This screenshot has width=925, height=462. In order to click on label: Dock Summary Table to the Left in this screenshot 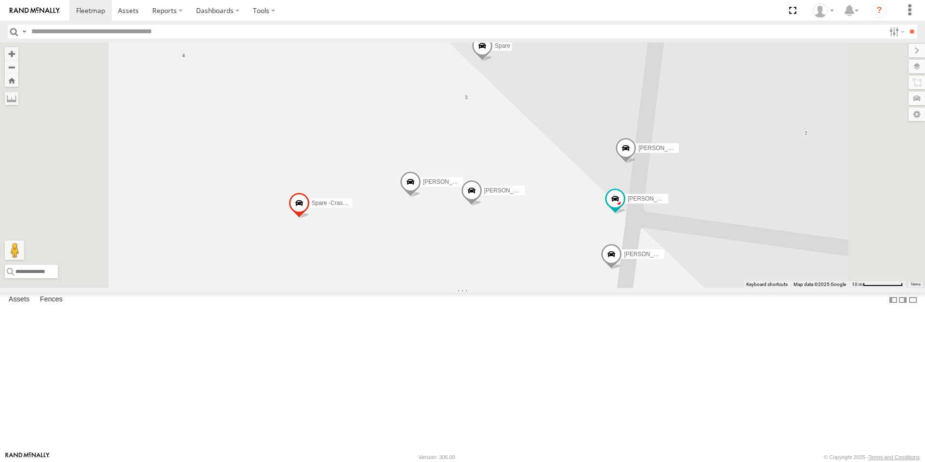, I will do `click(894, 299)`.